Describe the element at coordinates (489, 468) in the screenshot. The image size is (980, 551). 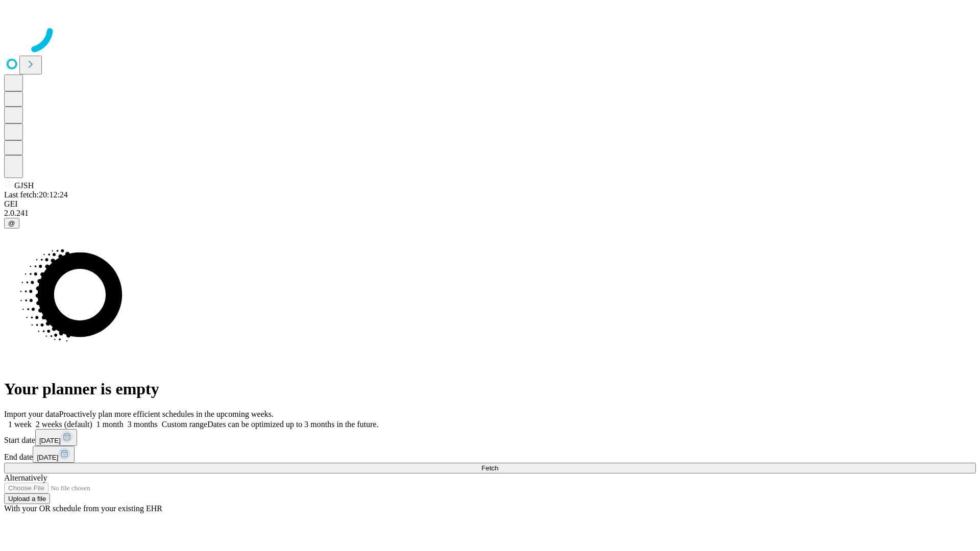
I see `span: Fetch` at that location.